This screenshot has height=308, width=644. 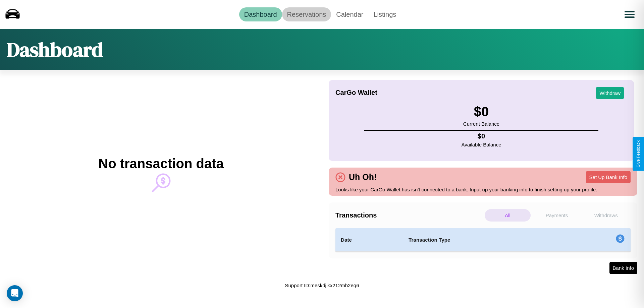 What do you see at coordinates (483, 189) in the screenshot?
I see `p: Looks like your CarGo Wallet has isn't connected to a bank. Input up your banking info to finish ...` at bounding box center [483, 189].